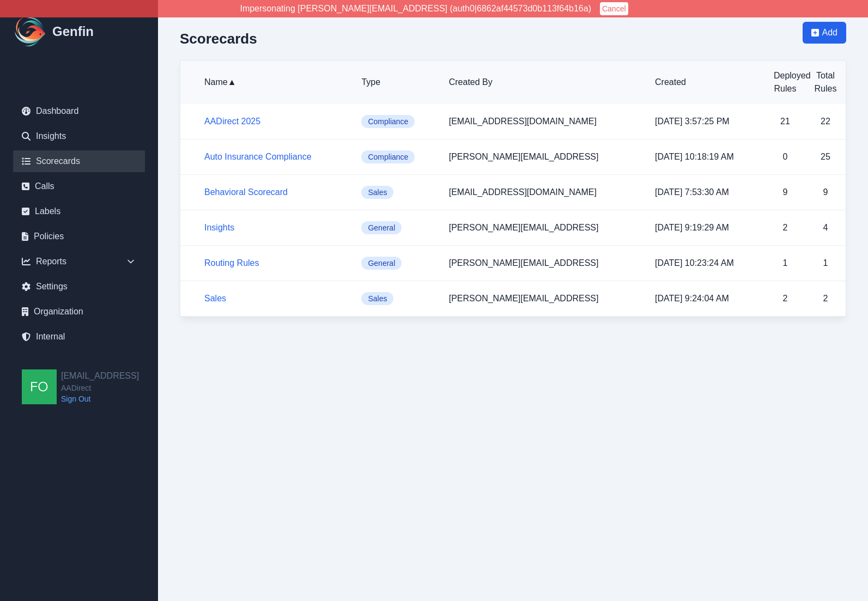  Describe the element at coordinates (215, 298) in the screenshot. I see `a: Sales` at that location.